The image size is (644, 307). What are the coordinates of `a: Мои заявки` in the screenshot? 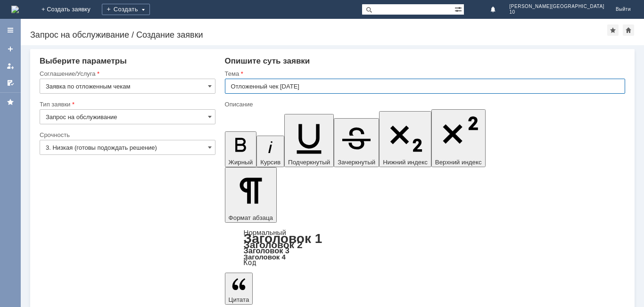 It's located at (10, 66).